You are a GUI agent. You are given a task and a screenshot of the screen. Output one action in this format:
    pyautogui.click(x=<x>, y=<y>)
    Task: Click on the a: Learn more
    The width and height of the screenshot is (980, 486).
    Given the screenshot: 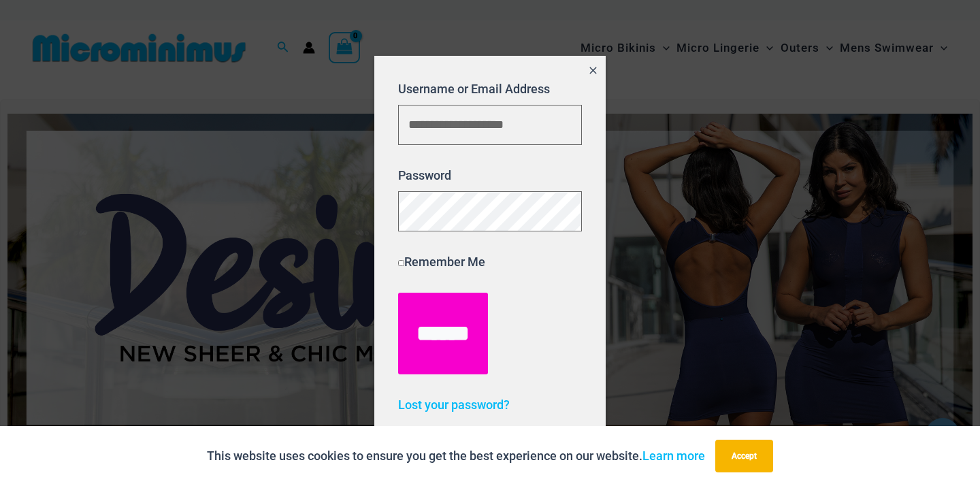 What is the action you would take?
    pyautogui.click(x=674, y=455)
    